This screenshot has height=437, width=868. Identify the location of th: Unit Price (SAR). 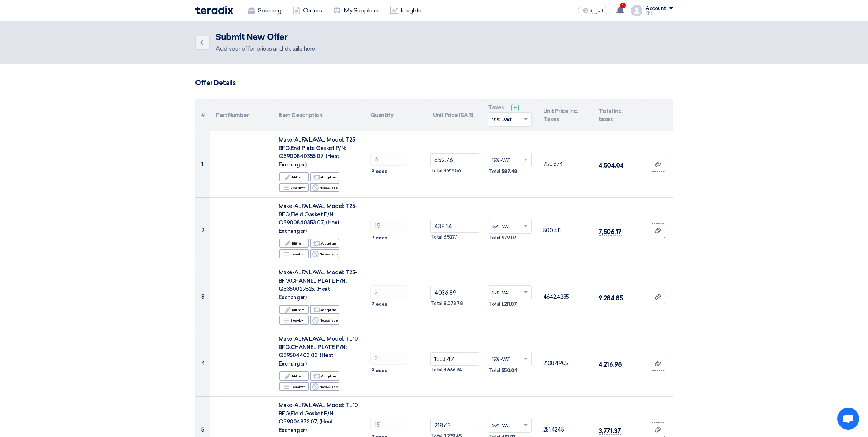
(454, 115).